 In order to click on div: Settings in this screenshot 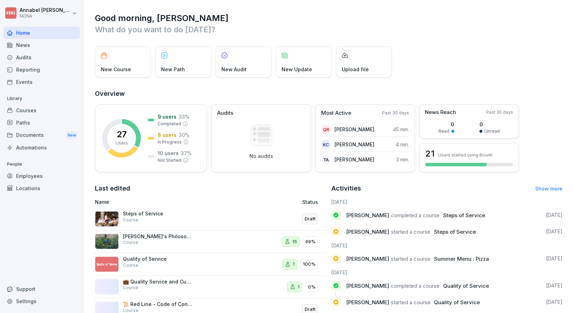, I will do `click(42, 301)`.